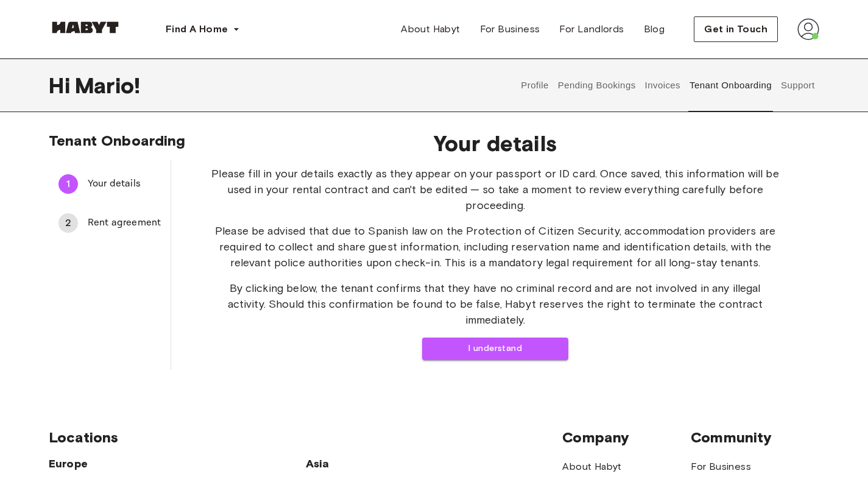 This screenshot has width=868, height=482. Describe the element at coordinates (735, 29) in the screenshot. I see `button: Get in Touch` at that location.